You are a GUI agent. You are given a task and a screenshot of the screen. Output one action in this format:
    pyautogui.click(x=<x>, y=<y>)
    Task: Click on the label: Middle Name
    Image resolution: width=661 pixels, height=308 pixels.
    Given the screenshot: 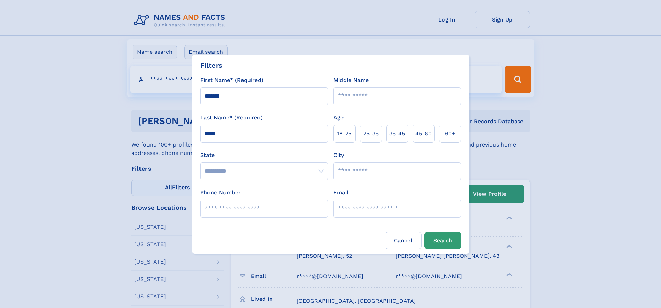 What is the action you would take?
    pyautogui.click(x=351, y=80)
    